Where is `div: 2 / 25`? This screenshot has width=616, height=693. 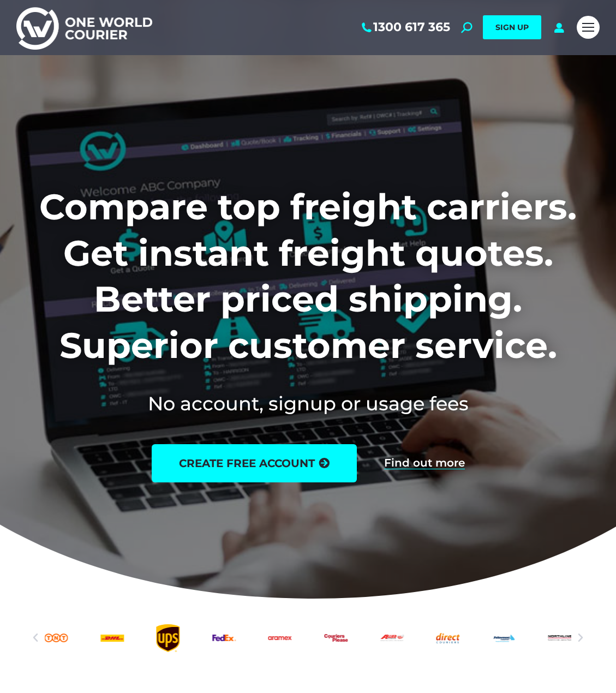 div: 2 / 25 is located at coordinates (56, 638).